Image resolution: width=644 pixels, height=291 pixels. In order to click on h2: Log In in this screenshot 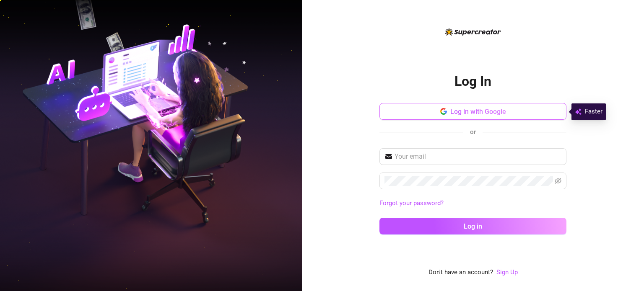, I will do `click(473, 81)`.